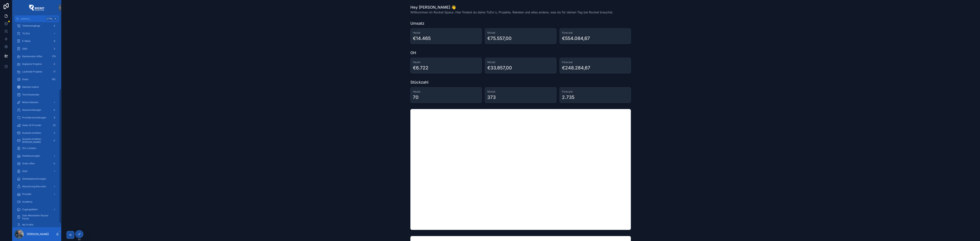 This screenshot has width=980, height=241. Describe the element at coordinates (31, 95) in the screenshot. I see `span: Terminkalender` at that location.